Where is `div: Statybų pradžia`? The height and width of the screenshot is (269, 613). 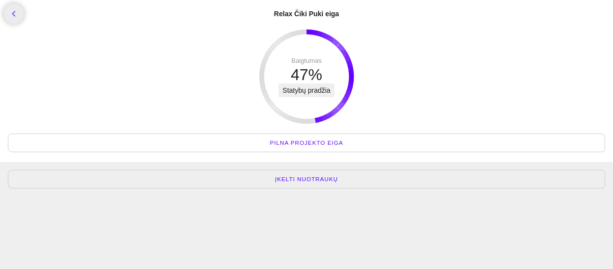 div: Statybų pradžia is located at coordinates (306, 90).